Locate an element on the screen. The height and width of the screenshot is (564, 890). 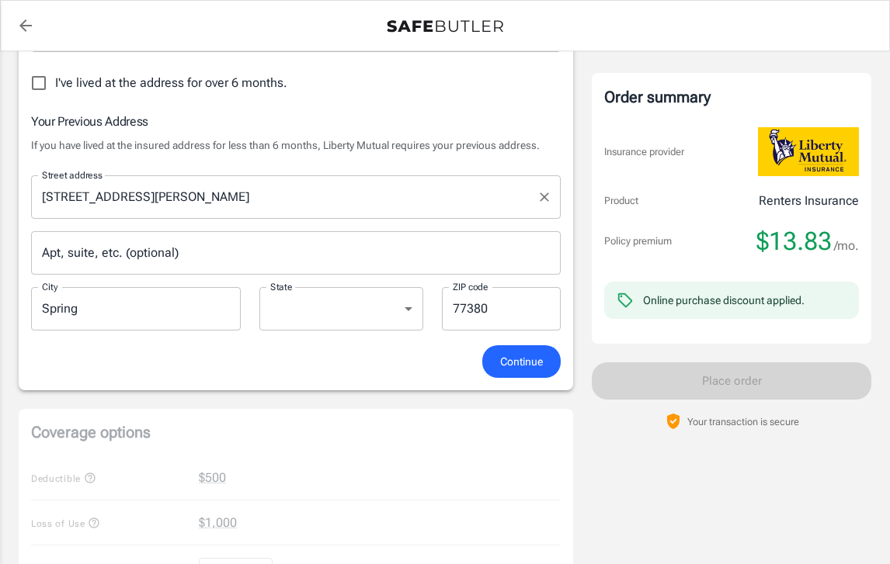
label: City is located at coordinates (50, 286).